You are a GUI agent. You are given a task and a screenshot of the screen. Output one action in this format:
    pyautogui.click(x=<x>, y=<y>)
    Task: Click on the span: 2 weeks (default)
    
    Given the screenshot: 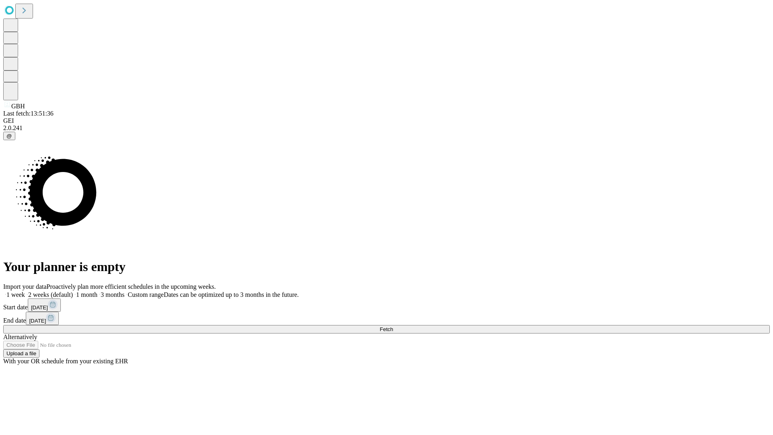 What is the action you would take?
    pyautogui.click(x=50, y=294)
    